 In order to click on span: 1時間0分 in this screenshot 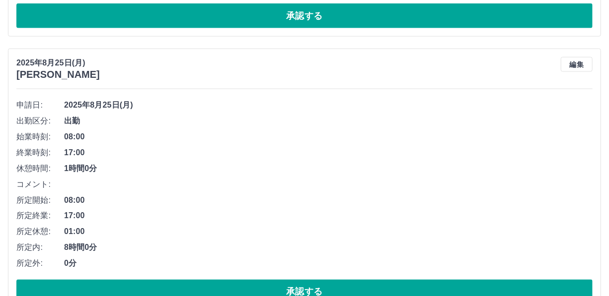, I will do `click(328, 169)`.